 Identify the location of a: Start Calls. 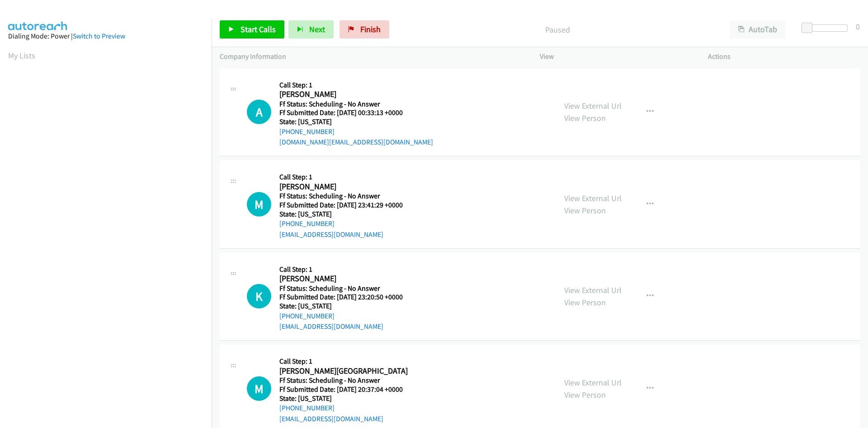
(252, 29).